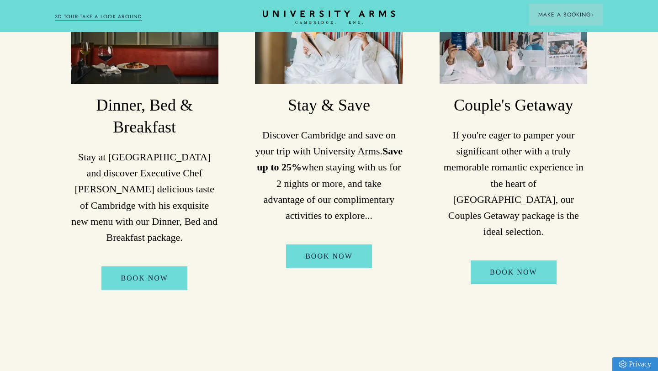  I want to click on h3: Dinner, Bed & Breakfast, so click(144, 116).